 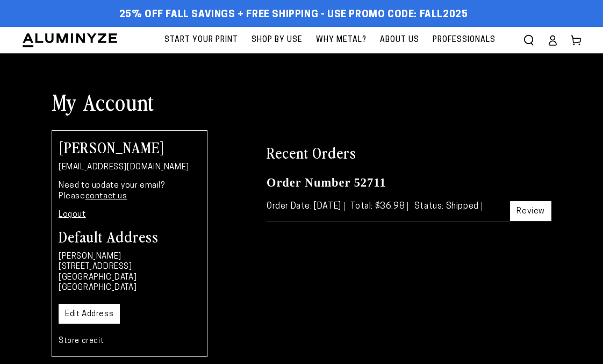 I want to click on h1: My Account, so click(x=301, y=102).